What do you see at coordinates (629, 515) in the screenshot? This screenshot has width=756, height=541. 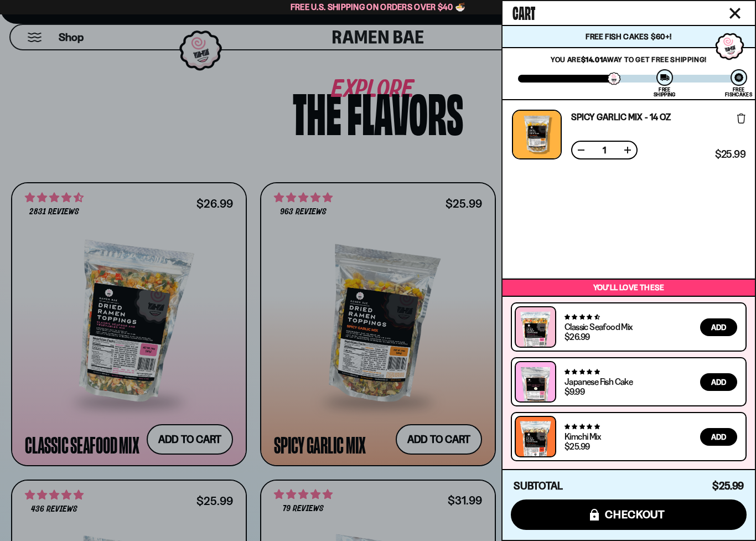 I see `button: checkout` at bounding box center [629, 515].